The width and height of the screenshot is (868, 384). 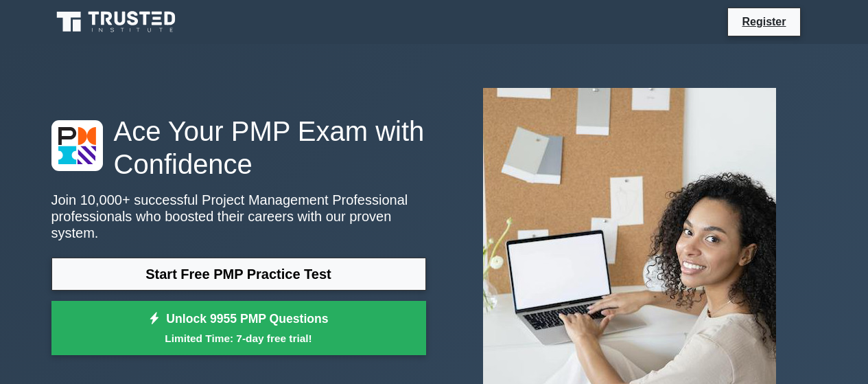 What do you see at coordinates (764, 21) in the screenshot?
I see `a: Register` at bounding box center [764, 21].